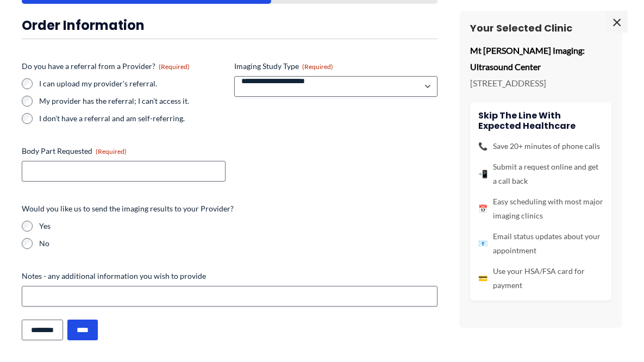 This screenshot has height=362, width=644. What do you see at coordinates (238, 244) in the screenshot?
I see `label: No` at bounding box center [238, 244].